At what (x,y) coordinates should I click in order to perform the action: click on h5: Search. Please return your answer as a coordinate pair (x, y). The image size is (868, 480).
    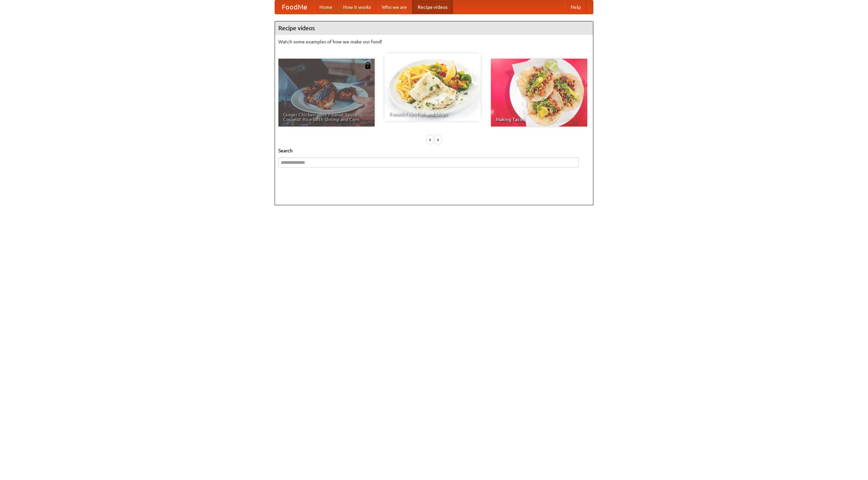
    Looking at the image, I should click on (434, 151).